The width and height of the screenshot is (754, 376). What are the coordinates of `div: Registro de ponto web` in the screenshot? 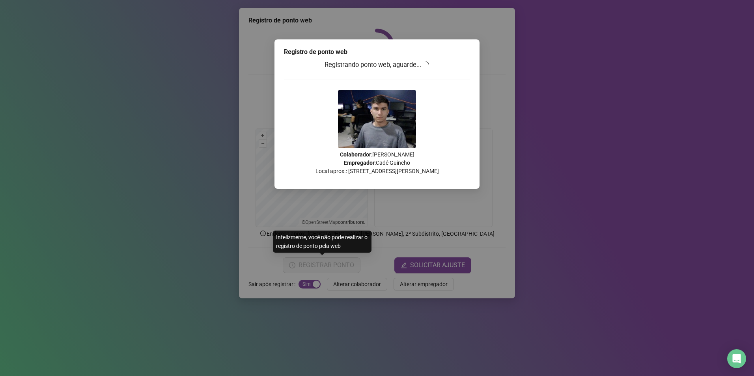 It's located at (377, 52).